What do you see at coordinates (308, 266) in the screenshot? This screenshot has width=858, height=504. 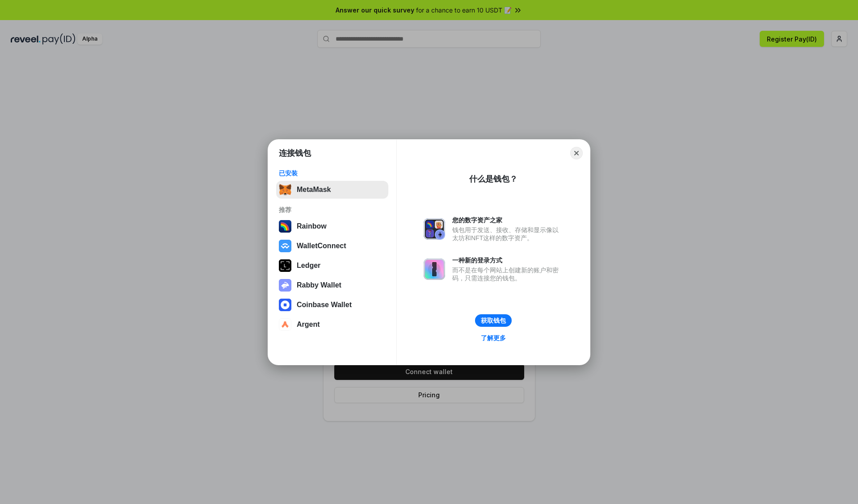 I see `div: Ledger` at bounding box center [308, 266].